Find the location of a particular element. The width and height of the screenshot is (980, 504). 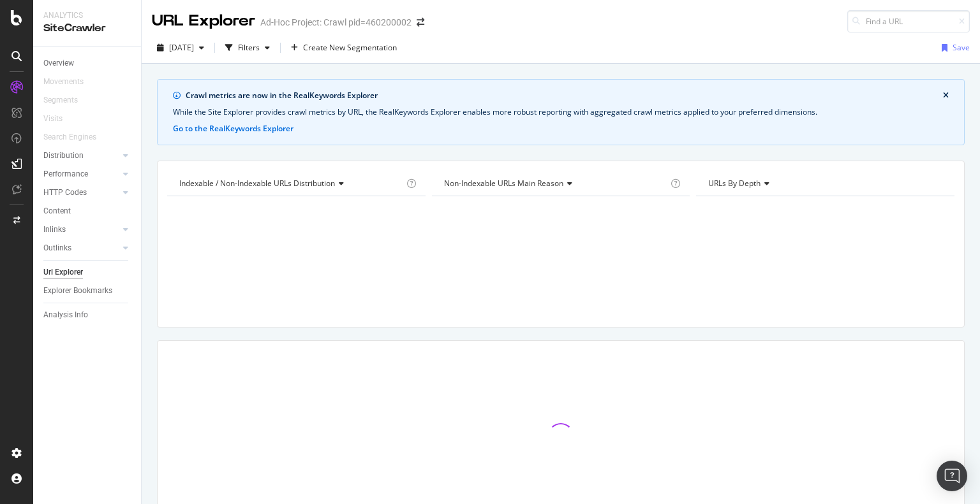

a: HTTP Codes is located at coordinates (81, 192).